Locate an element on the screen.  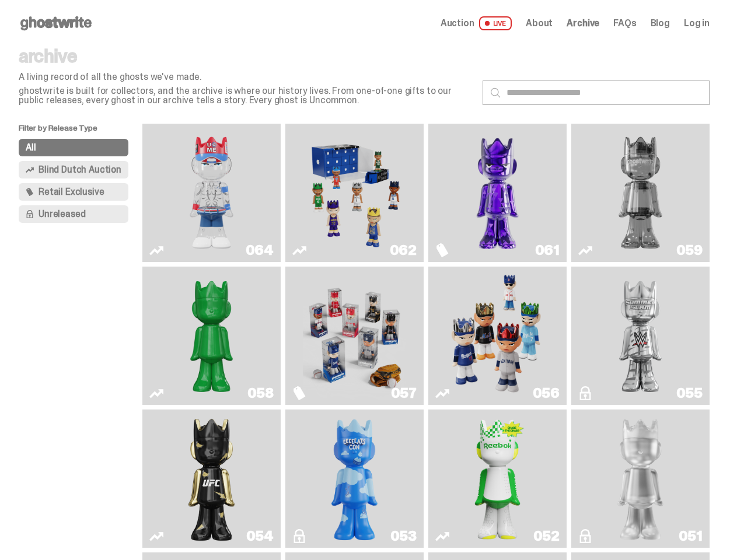
a: ghooooost is located at coordinates (354, 478).